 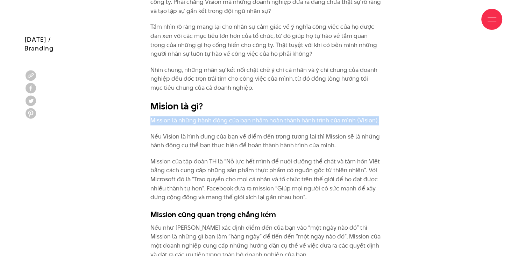 What do you see at coordinates (177, 106) in the screenshot?
I see `strong: Mision là gì?` at bounding box center [177, 106].